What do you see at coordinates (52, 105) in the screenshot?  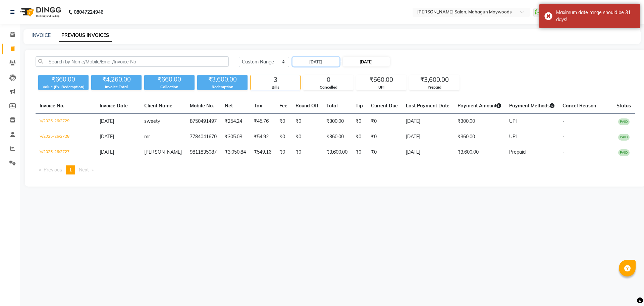 I see `span: Invoice No.` at bounding box center [52, 105].